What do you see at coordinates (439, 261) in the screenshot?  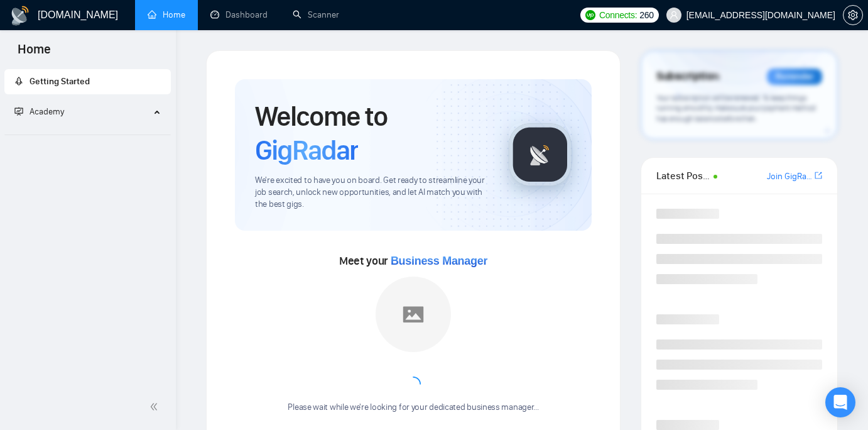 I see `span: Business Manager` at bounding box center [439, 261].